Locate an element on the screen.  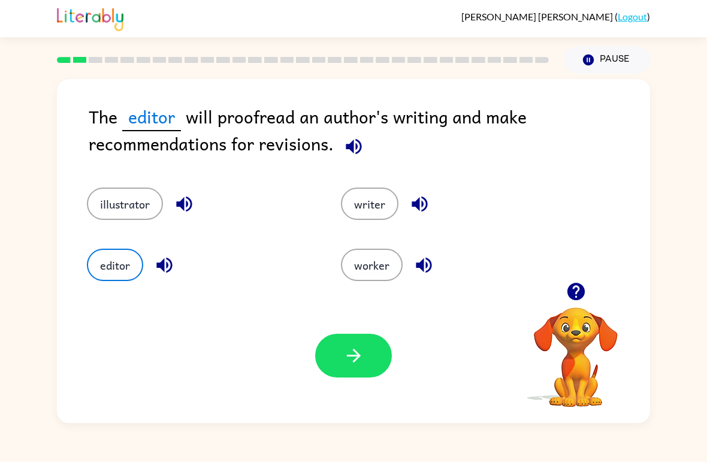
video: Your browser must support playing .mp4 files to use Literably. Please try using another browser. is located at coordinates (576, 349).